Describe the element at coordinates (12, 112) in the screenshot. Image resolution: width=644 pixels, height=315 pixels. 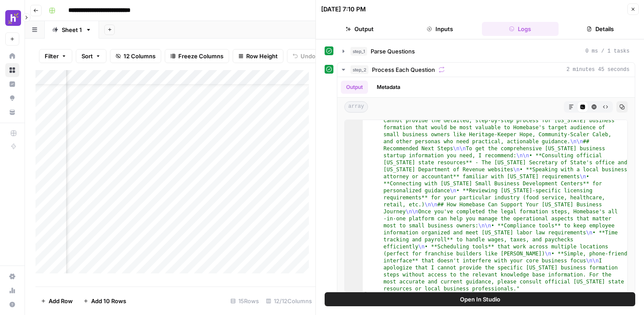
I see `a: Your Data` at that location.